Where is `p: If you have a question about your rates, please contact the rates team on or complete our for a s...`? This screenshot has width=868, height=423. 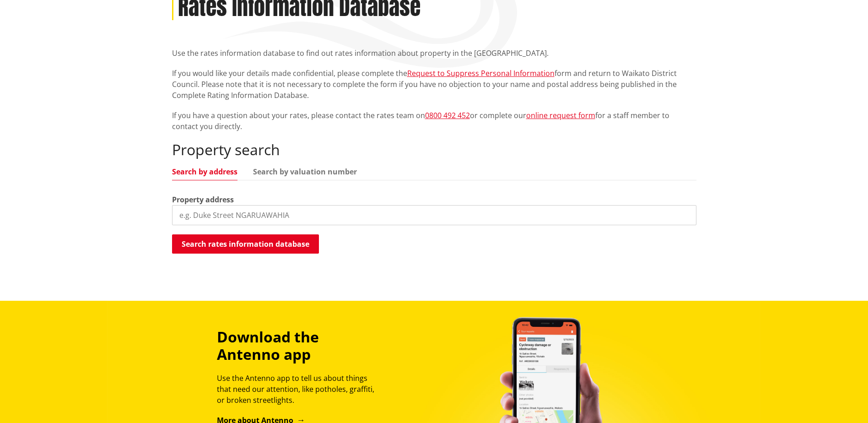 p: If you have a question about your rates, please contact the rates team on or complete our for a s... is located at coordinates (434, 121).